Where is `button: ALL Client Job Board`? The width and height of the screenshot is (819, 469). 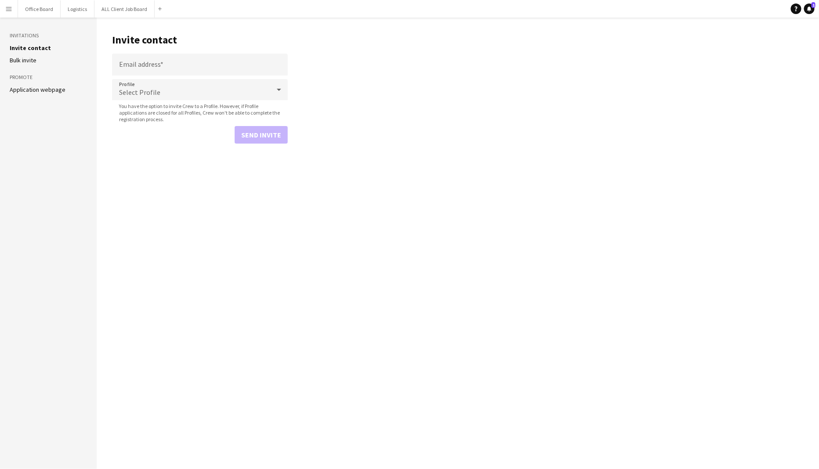 button: ALL Client Job Board is located at coordinates (124, 9).